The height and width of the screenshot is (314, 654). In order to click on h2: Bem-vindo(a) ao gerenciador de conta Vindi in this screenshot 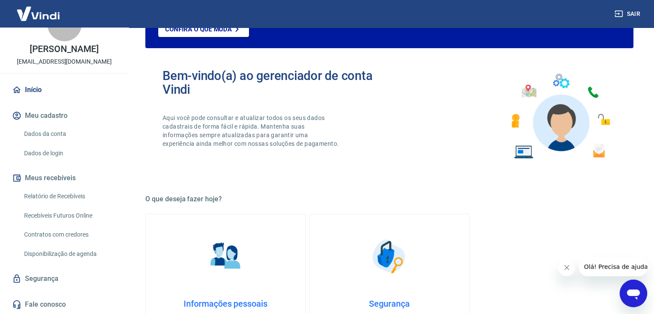, I will do `click(276, 82)`.